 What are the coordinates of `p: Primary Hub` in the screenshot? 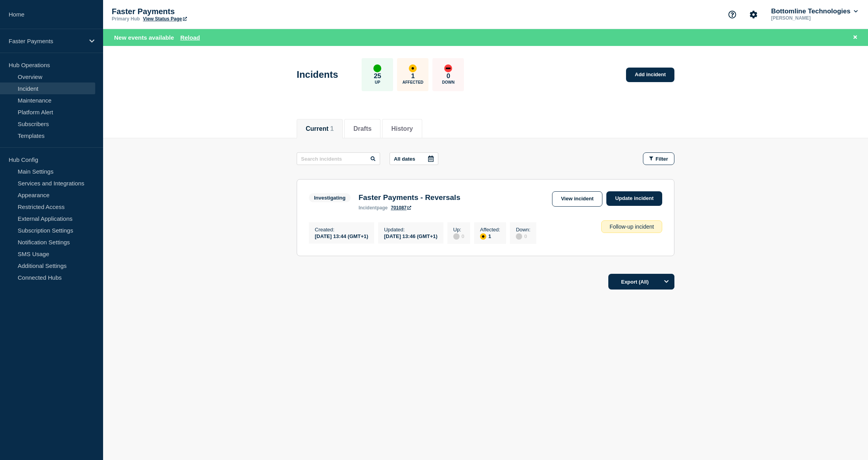 It's located at (125, 19).